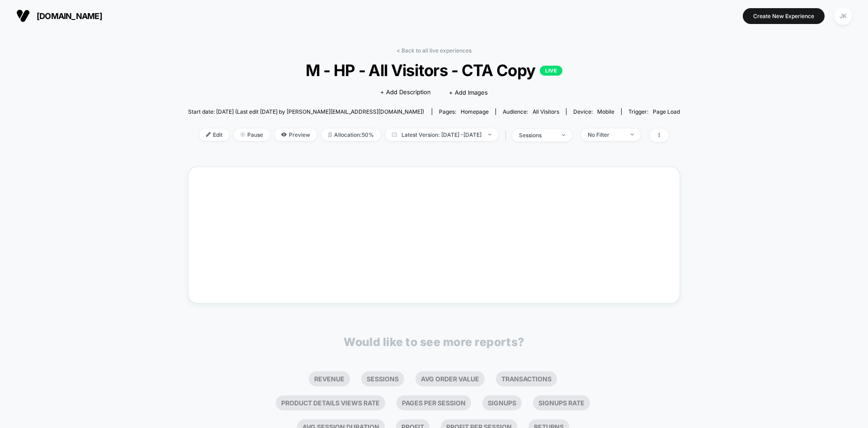  I want to click on span: Preview, so click(296, 135).